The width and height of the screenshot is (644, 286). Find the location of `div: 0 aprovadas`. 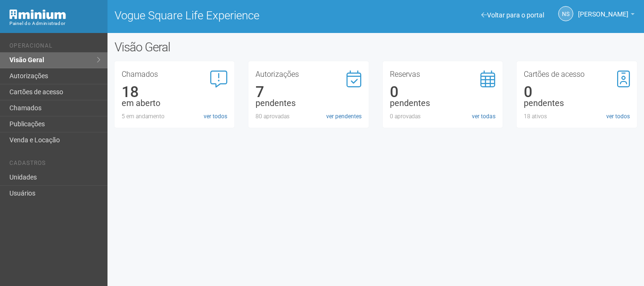

div: 0 aprovadas is located at coordinates (443, 116).